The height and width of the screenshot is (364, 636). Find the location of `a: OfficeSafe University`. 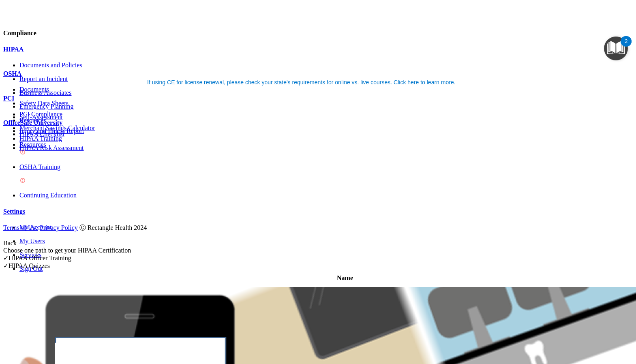

a: OfficeSafe University is located at coordinates (318, 123).